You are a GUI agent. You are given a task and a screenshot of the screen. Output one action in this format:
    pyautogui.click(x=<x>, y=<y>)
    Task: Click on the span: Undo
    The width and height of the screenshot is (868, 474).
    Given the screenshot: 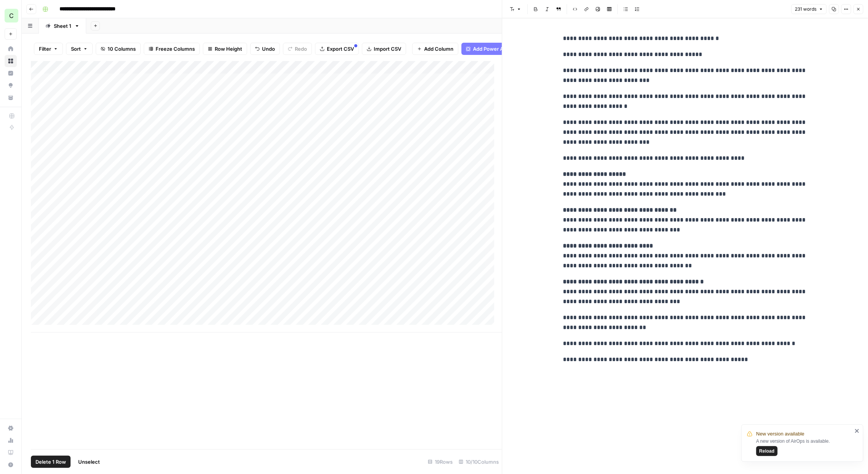 What is the action you would take?
    pyautogui.click(x=268, y=49)
    